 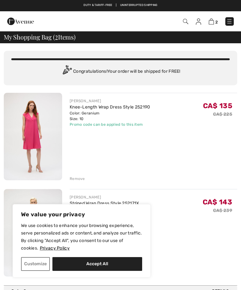 I want to click on img: Search, so click(x=185, y=21).